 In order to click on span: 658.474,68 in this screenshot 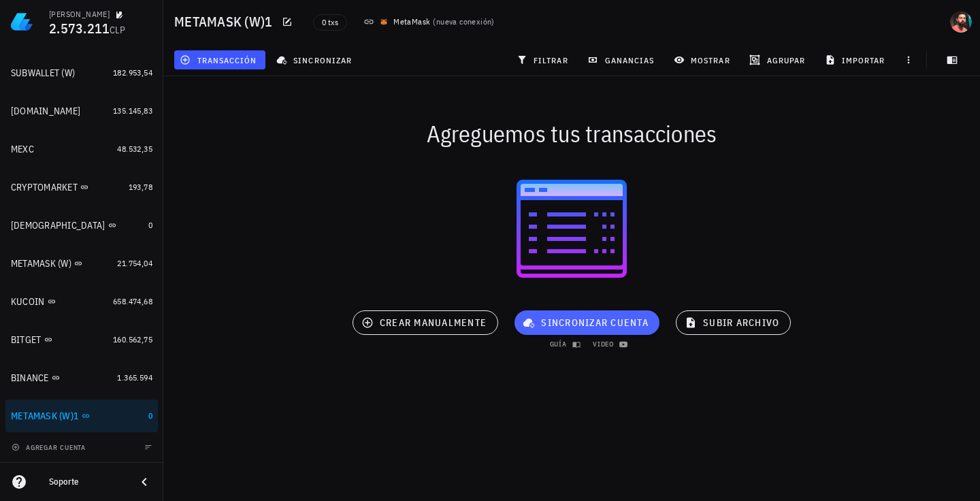, I will do `click(133, 301)`.